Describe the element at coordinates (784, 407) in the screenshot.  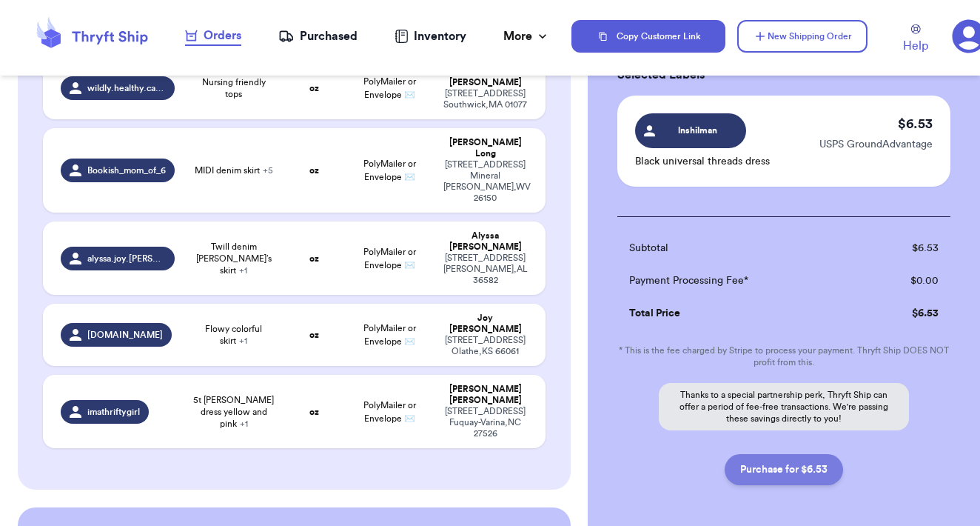
I see `p: Thanks to a special partnership perk, Thryft Ship can offer a period of fee-free transactions. We...` at that location.